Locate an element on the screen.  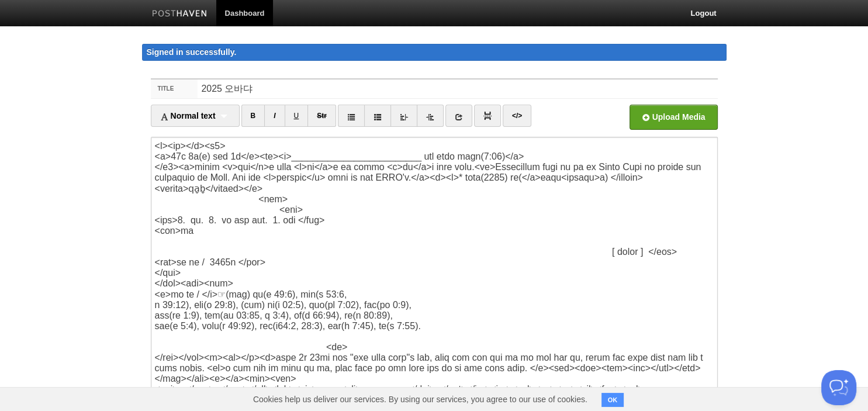
span: Normal text is located at coordinates (188, 116).